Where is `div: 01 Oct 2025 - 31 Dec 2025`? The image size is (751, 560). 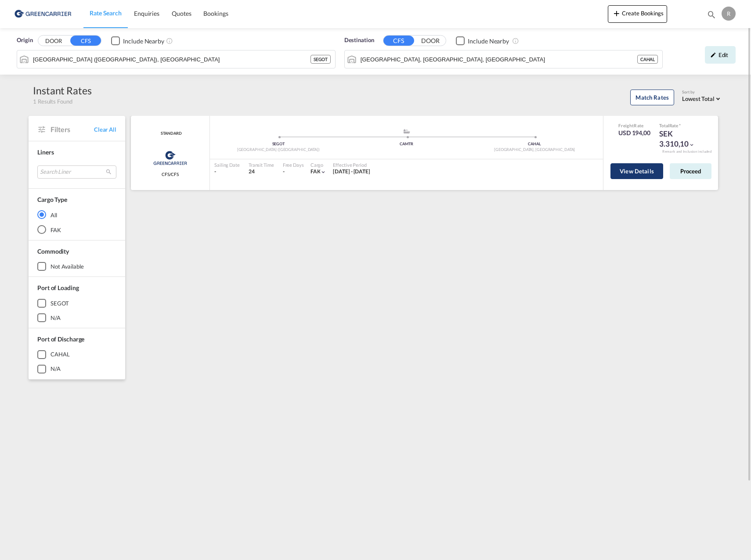 div: 01 Oct 2025 - 31 Dec 2025 is located at coordinates (352, 171).